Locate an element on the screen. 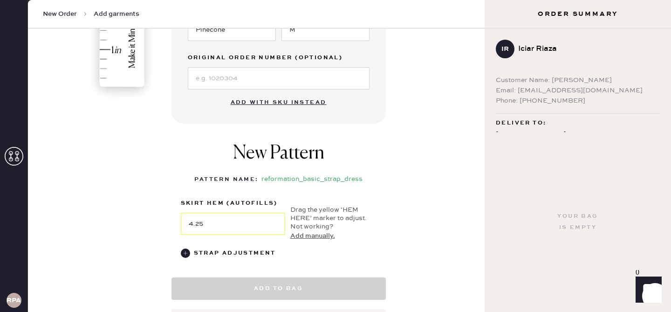 The width and height of the screenshot is (671, 312). div: reformation_basic_strap_dress is located at coordinates (312, 179).